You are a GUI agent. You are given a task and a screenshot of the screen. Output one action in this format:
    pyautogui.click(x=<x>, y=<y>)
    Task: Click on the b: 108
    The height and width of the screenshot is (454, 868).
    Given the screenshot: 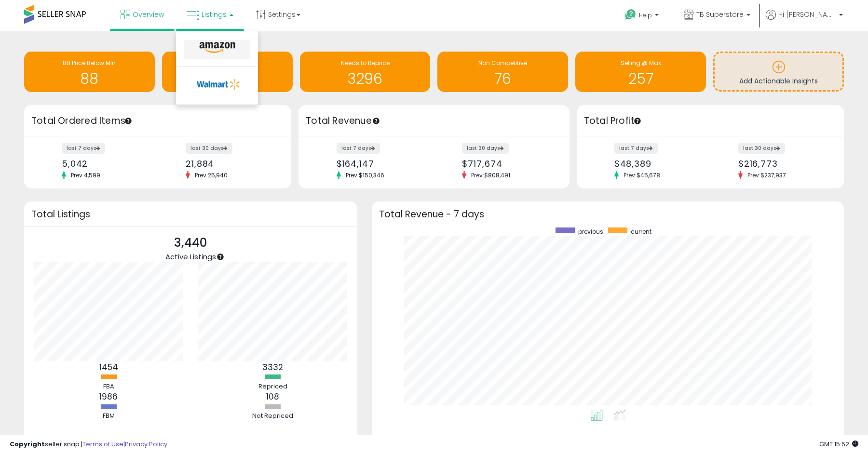 What is the action you would take?
    pyautogui.click(x=272, y=397)
    